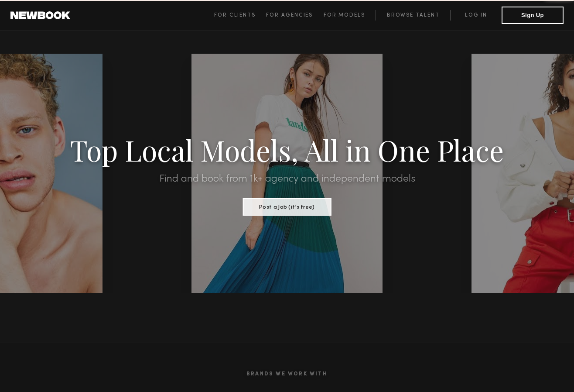 Image resolution: width=574 pixels, height=392 pixels. What do you see at coordinates (532, 15) in the screenshot?
I see `button: Sign Up` at bounding box center [532, 15].